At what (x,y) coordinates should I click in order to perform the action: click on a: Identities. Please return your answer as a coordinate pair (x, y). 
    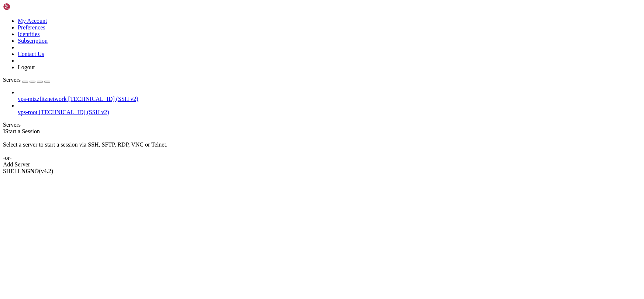
    Looking at the image, I should click on (29, 34).